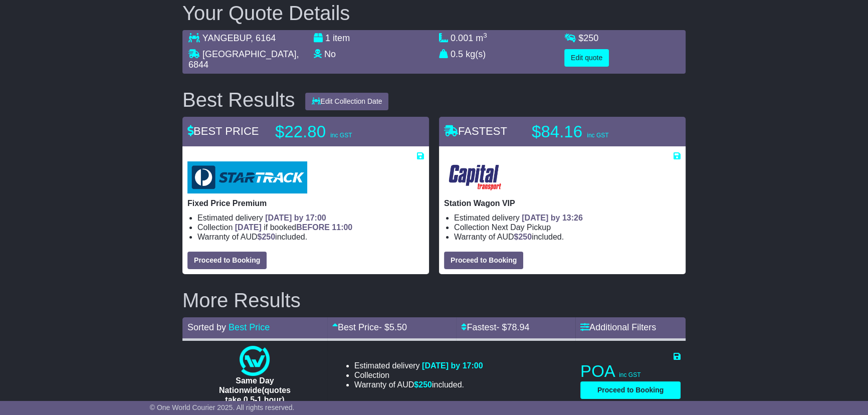 The image size is (868, 415). Describe the element at coordinates (434, 300) in the screenshot. I see `h2: More Results` at that location.